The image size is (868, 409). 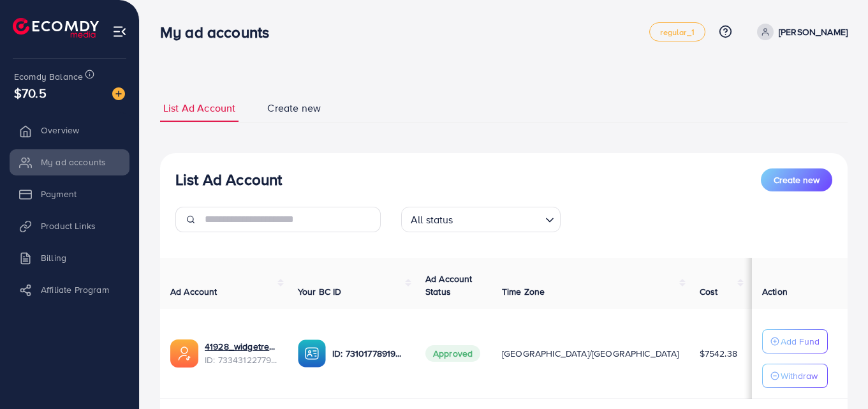 I want to click on button: Add Fund, so click(x=795, y=341).